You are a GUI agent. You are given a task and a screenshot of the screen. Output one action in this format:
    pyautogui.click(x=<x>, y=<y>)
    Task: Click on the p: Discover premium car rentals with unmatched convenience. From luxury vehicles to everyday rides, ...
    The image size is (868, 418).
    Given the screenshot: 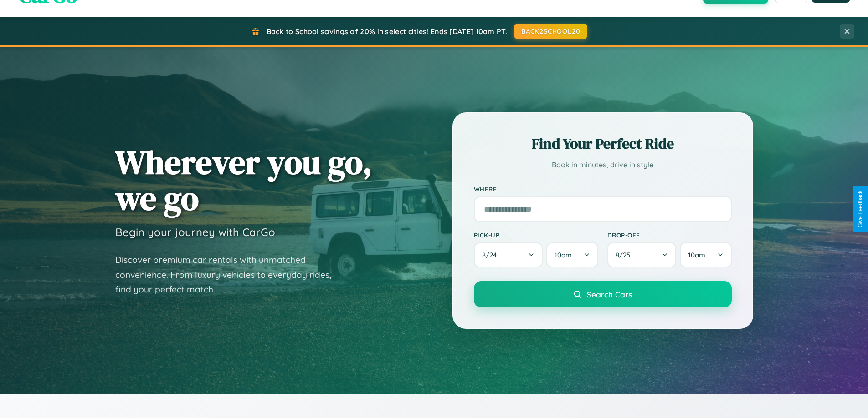 What is the action you would take?
    pyautogui.click(x=229, y=275)
    